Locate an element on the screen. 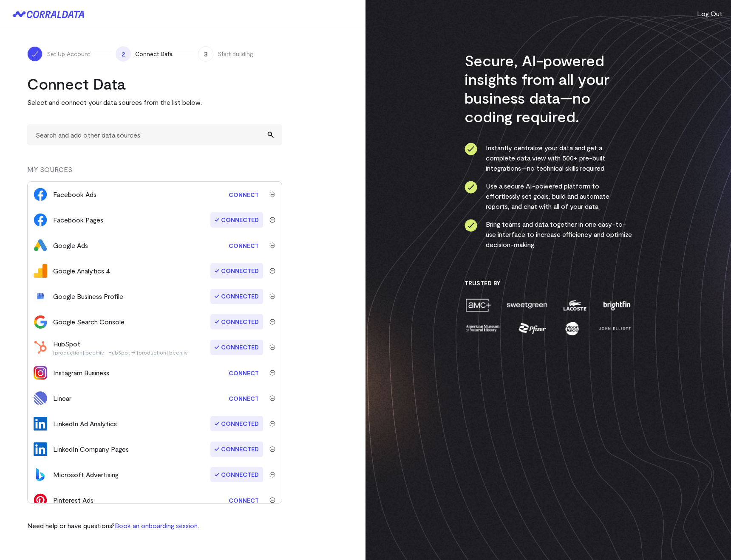 The width and height of the screenshot is (731, 560). img: google_search_console-3467bcd2.svg is located at coordinates (40, 322).